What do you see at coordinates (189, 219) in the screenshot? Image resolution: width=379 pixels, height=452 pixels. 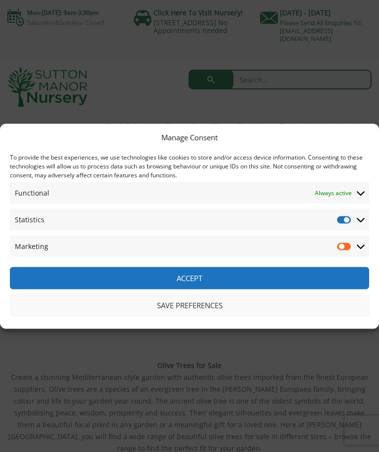 I see `summary: Statistics` at bounding box center [189, 219].